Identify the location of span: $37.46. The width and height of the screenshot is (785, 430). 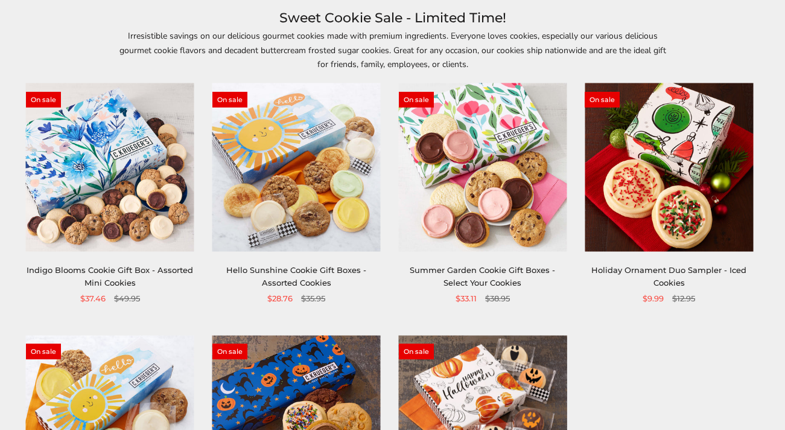
(93, 298).